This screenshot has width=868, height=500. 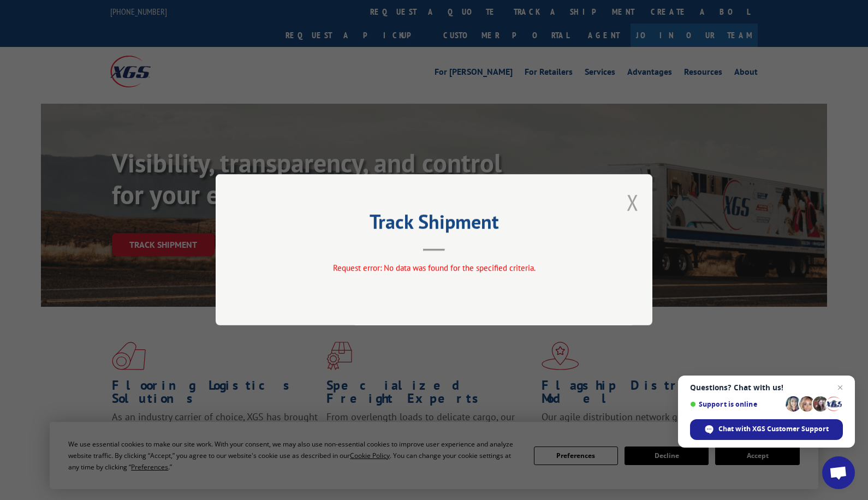 I want to click on div: Chat with XGS Customer Support, so click(x=766, y=430).